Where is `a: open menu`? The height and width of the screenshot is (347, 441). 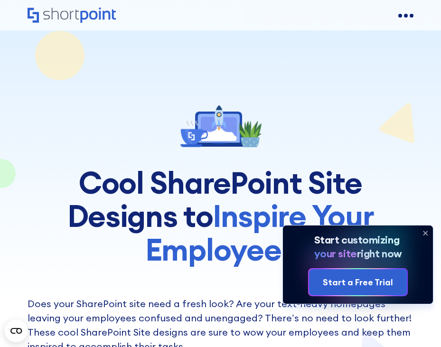 a: open menu is located at coordinates (406, 16).